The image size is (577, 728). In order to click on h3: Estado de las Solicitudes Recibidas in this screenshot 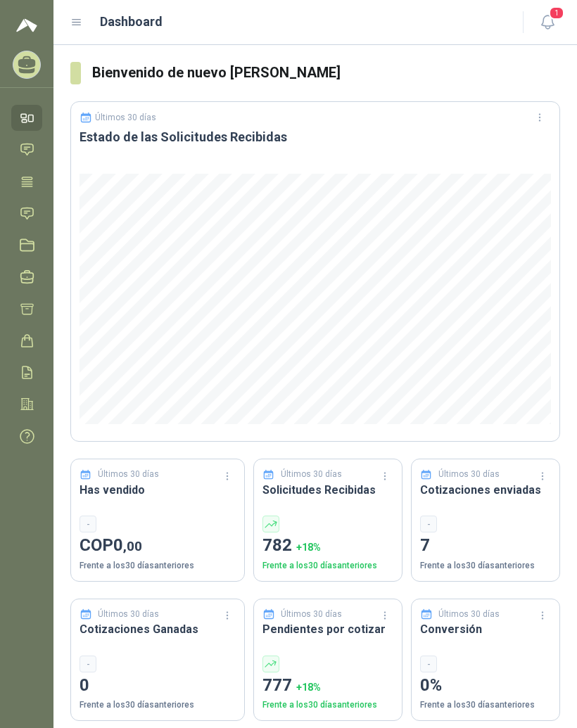, I will do `click(315, 138)`.